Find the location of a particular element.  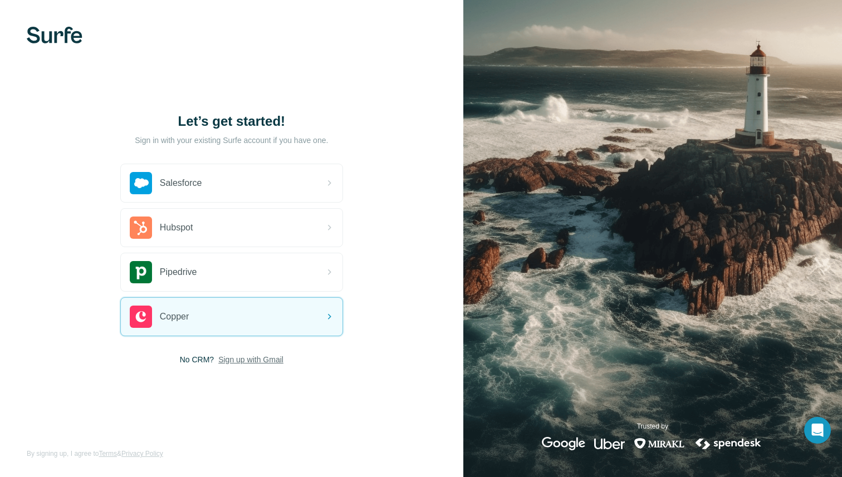

span: Copper is located at coordinates (174, 317).